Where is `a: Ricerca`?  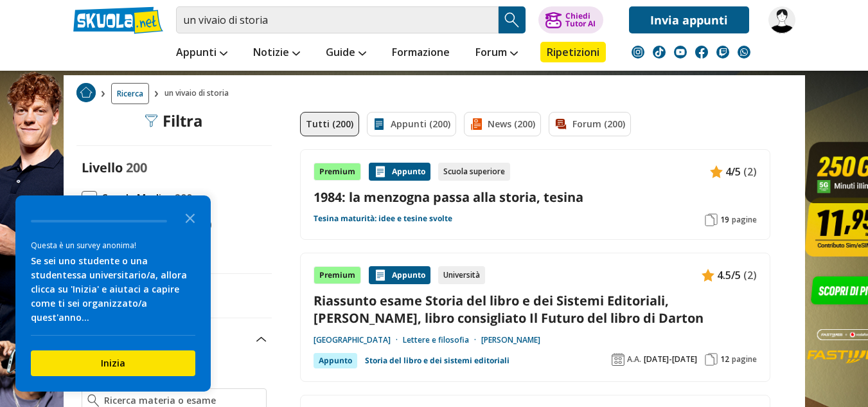 a: Ricerca is located at coordinates (130, 93).